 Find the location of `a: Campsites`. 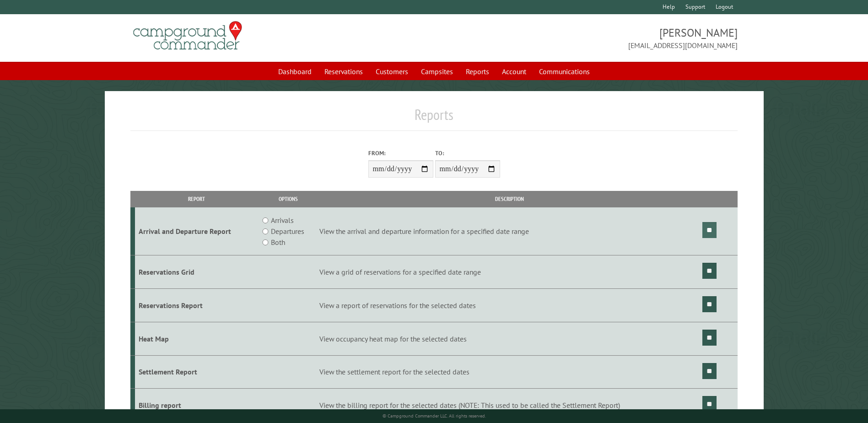

a: Campsites is located at coordinates (437, 71).